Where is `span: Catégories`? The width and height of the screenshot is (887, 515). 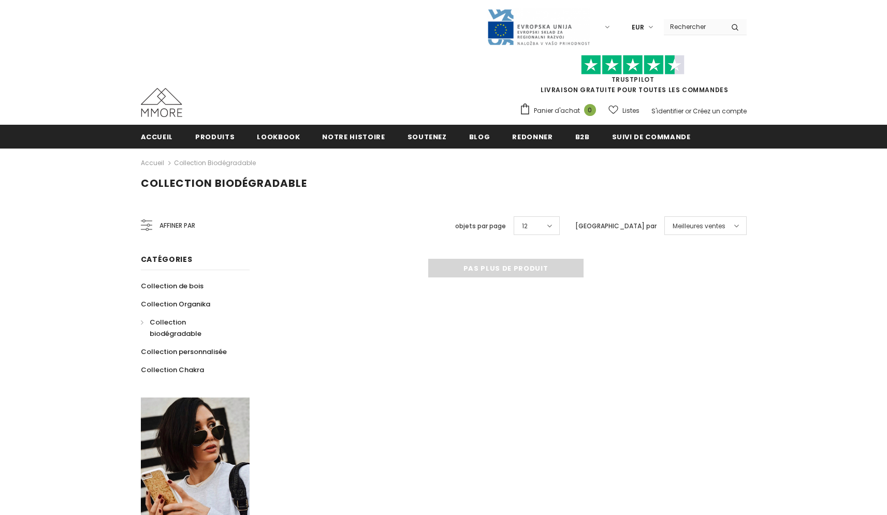 span: Catégories is located at coordinates (167, 259).